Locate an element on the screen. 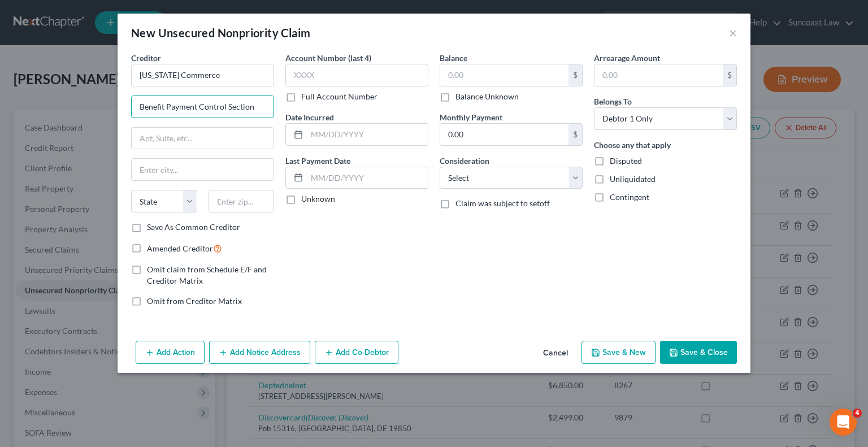 The image size is (868, 447). span: Contingent is located at coordinates (629, 196).